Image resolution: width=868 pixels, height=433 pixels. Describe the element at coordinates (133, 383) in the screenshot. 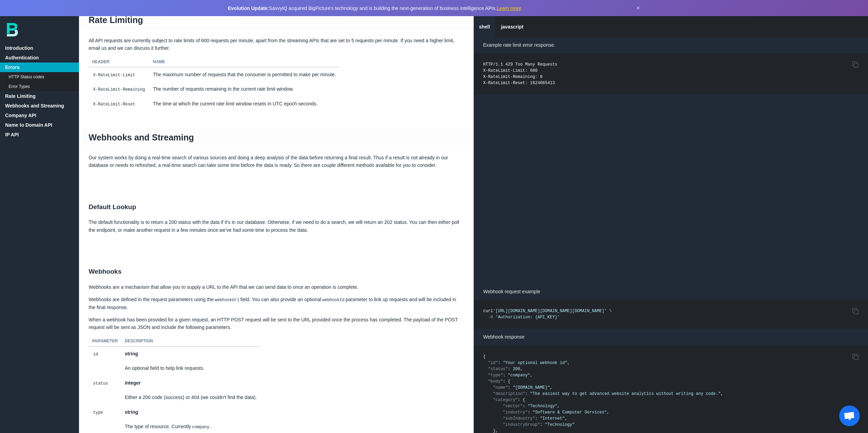

I see `strong: integer` at that location.